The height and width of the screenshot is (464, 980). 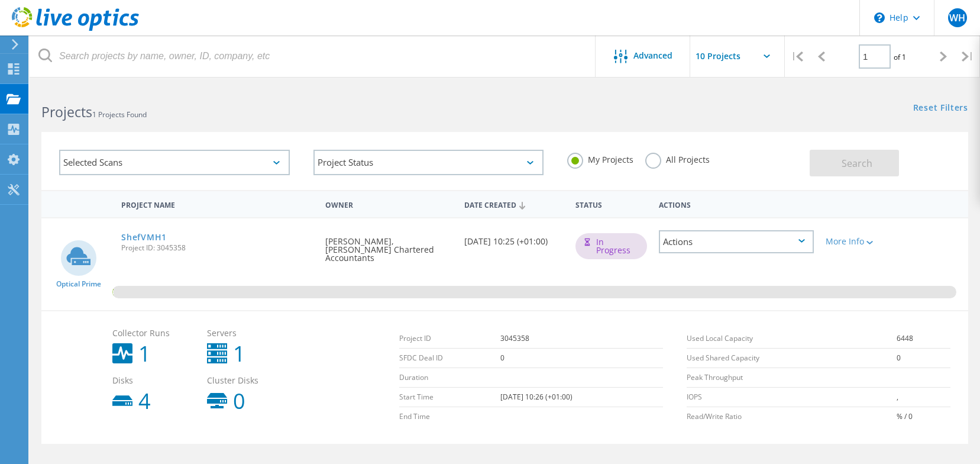 What do you see at coordinates (449, 377) in the screenshot?
I see `td: Duration` at bounding box center [449, 377].